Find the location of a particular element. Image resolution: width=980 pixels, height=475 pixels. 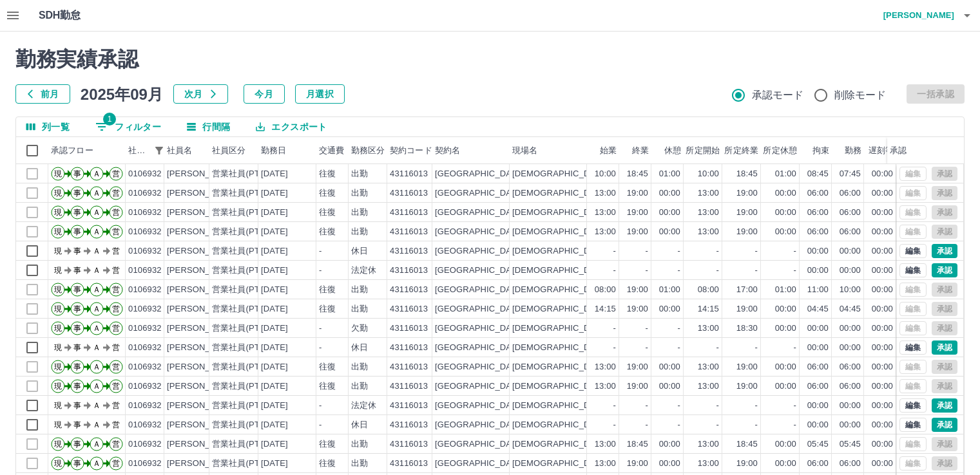

div: 欠勤 is located at coordinates (359, 328).